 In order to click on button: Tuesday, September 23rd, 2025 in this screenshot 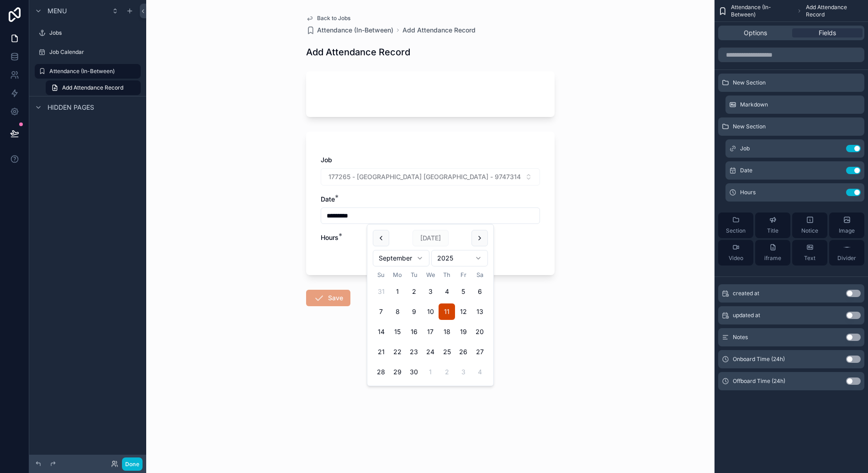, I will do `click(413, 352)`.